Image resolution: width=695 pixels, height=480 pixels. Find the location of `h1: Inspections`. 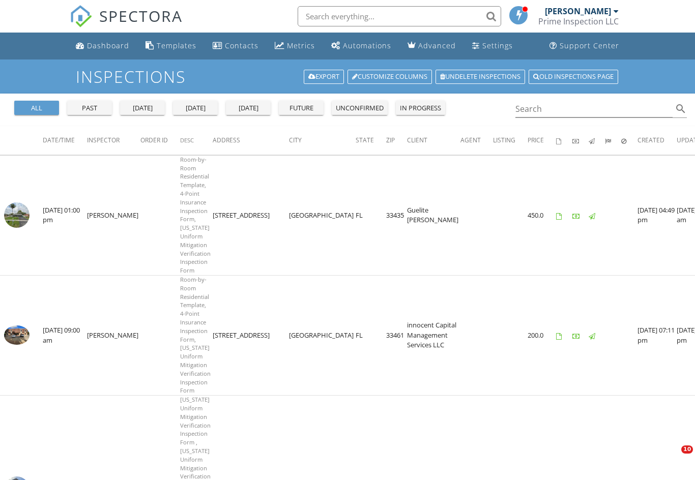

h1: Inspections is located at coordinates (347, 76).